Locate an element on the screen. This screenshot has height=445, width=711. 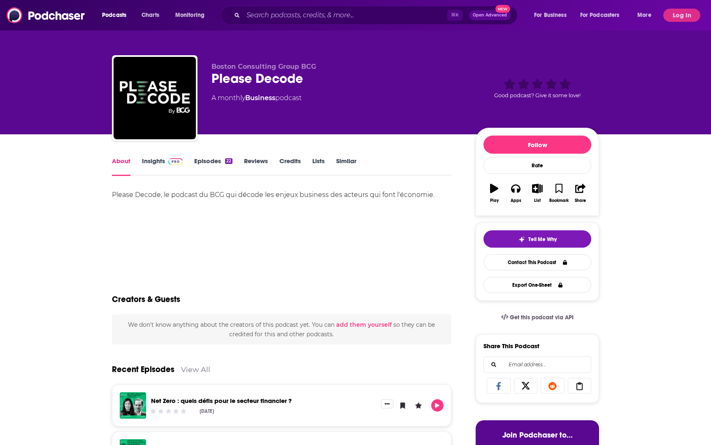
button: tell me why sparkleTell Me Why is located at coordinates (538, 239).